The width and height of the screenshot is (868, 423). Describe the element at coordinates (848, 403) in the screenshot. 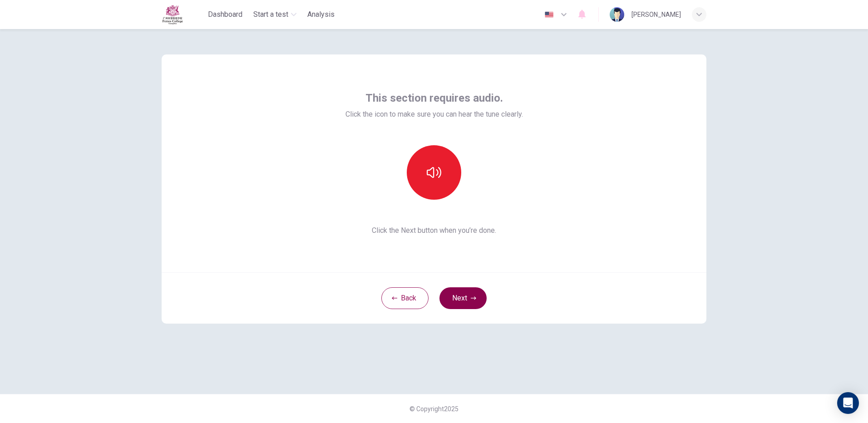

I see `div: Open Intercom Messenger` at that location.